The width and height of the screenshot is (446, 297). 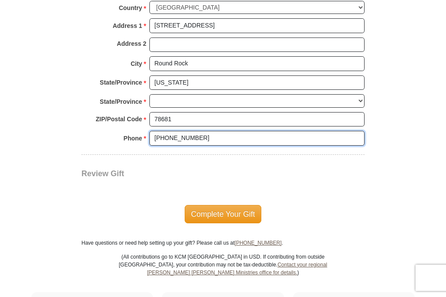 What do you see at coordinates (136, 64) in the screenshot?
I see `strong: City` at bounding box center [136, 64].